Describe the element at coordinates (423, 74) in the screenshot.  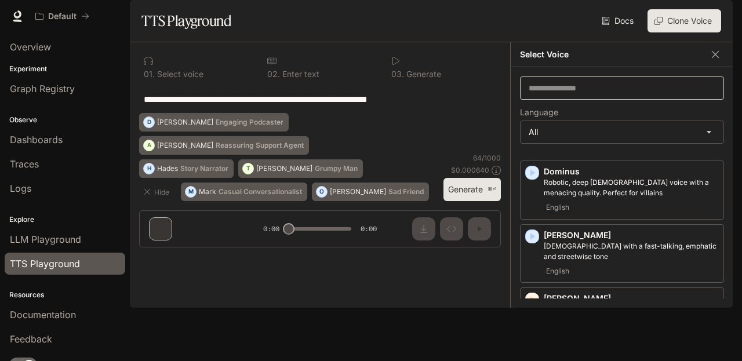
I see `p: Generate` at that location.